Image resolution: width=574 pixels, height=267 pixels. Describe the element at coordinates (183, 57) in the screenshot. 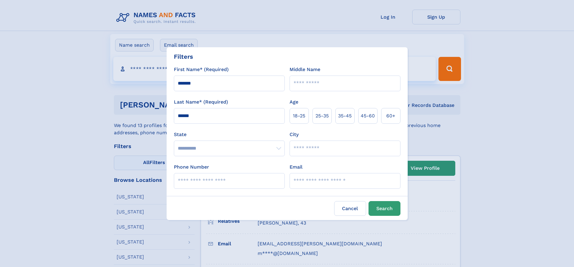

I see `div: Filters` at that location.